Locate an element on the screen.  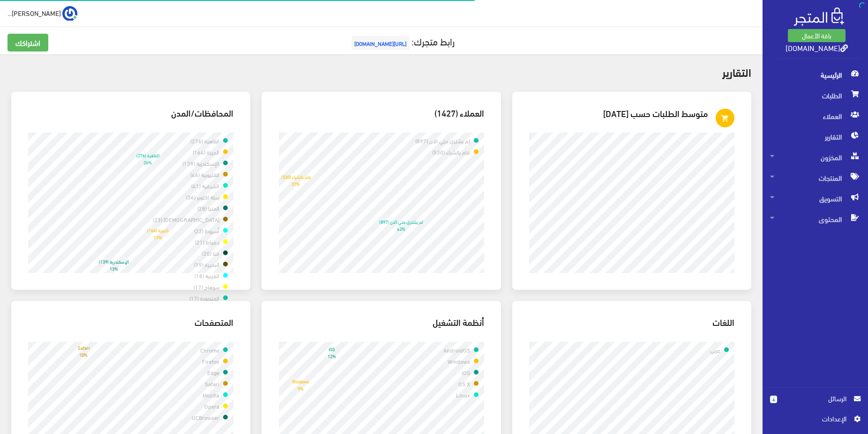
td: الإسكندرية (139) is located at coordinates (186, 163).